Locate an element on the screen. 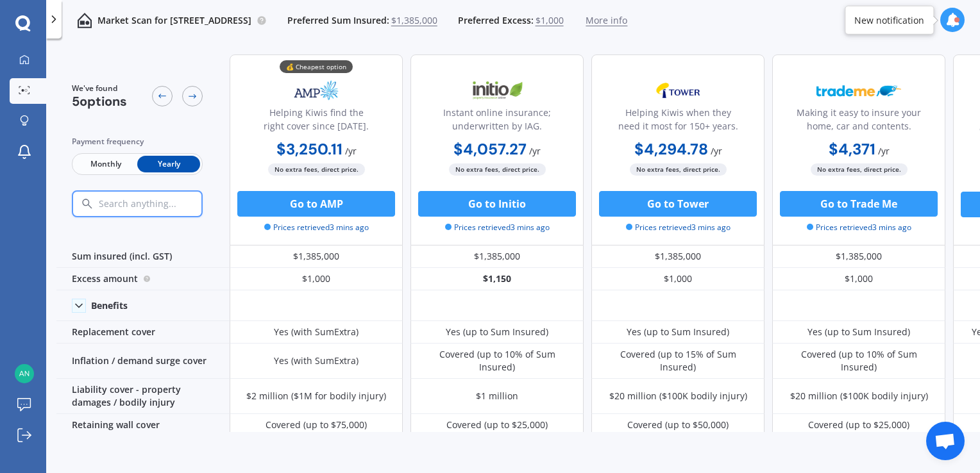 This screenshot has width=980, height=473. img: Tower.webp is located at coordinates (678, 90).